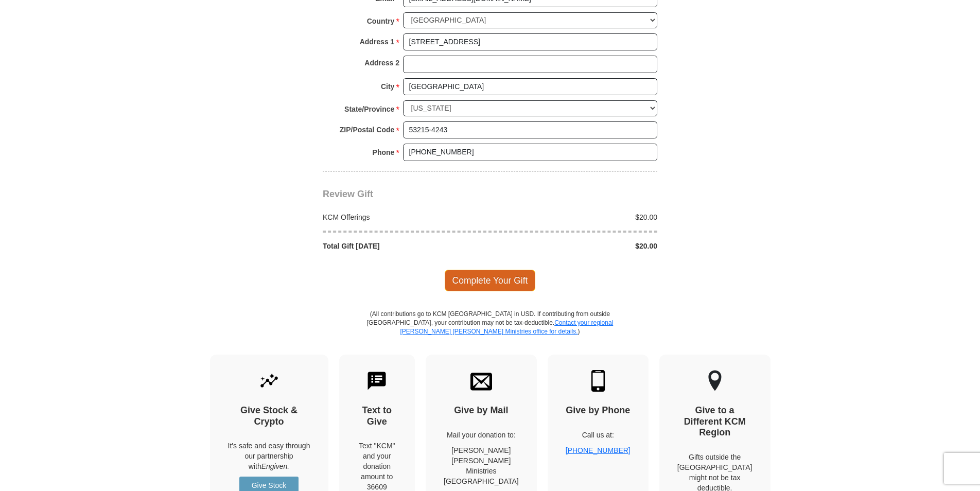 This screenshot has height=491, width=980. What do you see at coordinates (381, 21) in the screenshot?
I see `strong: Country` at bounding box center [381, 21].